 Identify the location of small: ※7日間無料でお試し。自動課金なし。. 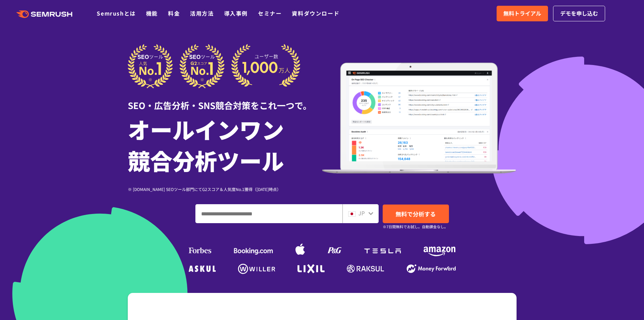
(415, 226).